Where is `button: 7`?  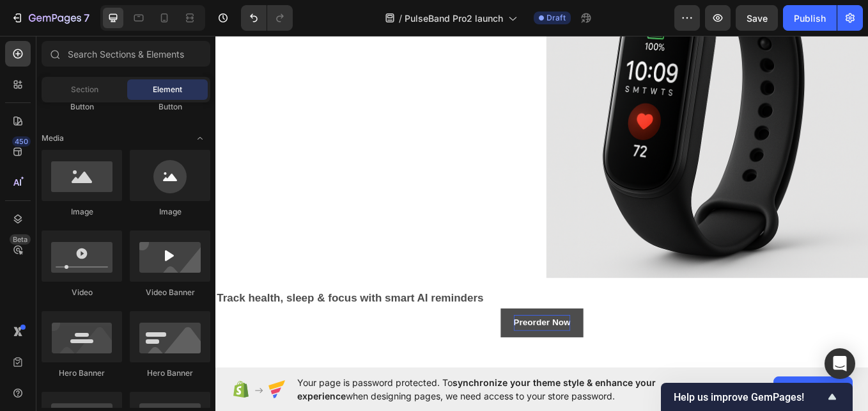 button: 7 is located at coordinates (50, 18).